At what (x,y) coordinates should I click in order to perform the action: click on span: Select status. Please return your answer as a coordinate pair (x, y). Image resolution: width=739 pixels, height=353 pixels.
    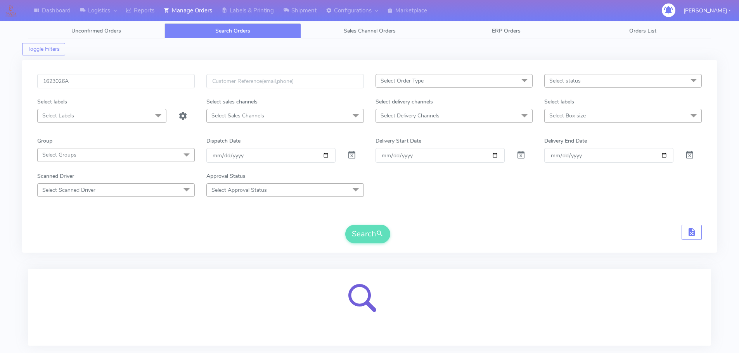
    Looking at the image, I should click on (565, 81).